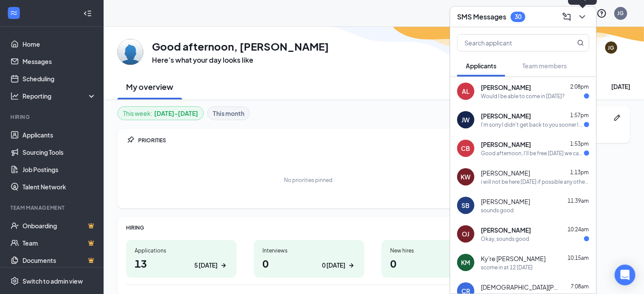 The image size is (644, 294). What do you see at coordinates (59, 135) in the screenshot?
I see `a: Applicants` at bounding box center [59, 135].